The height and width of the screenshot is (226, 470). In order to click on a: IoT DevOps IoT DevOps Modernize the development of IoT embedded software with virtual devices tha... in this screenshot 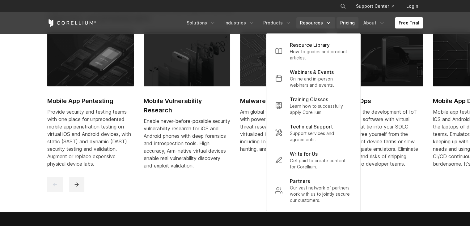, I will do `click(380, 104)`.